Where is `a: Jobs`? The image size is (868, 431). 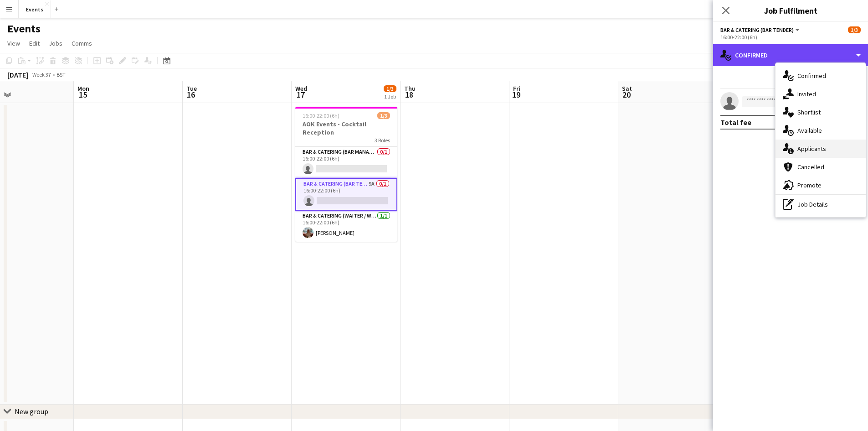
a: Jobs is located at coordinates (55, 43).